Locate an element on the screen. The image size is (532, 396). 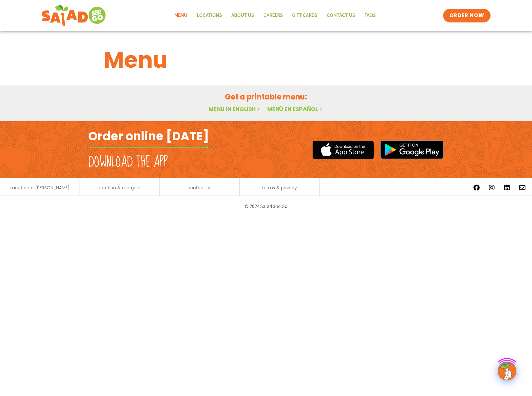
h1: Menu is located at coordinates (266, 60).